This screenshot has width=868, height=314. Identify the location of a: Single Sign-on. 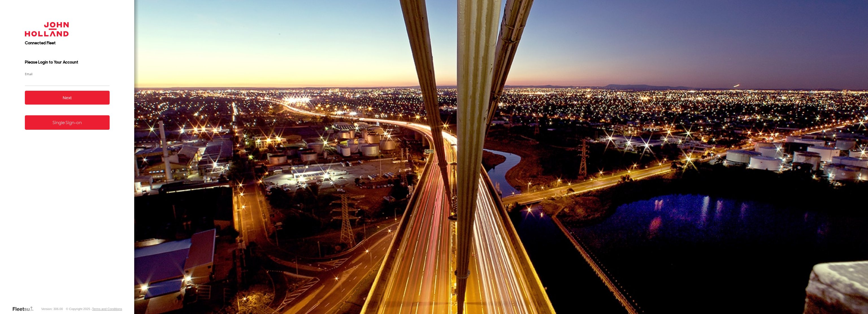
(68, 122).